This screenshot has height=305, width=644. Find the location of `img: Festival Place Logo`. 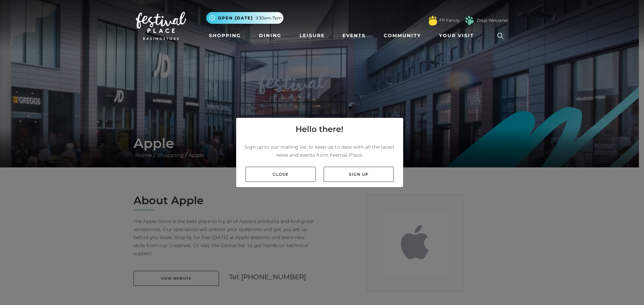

img: Festival Place Logo is located at coordinates (161, 26).